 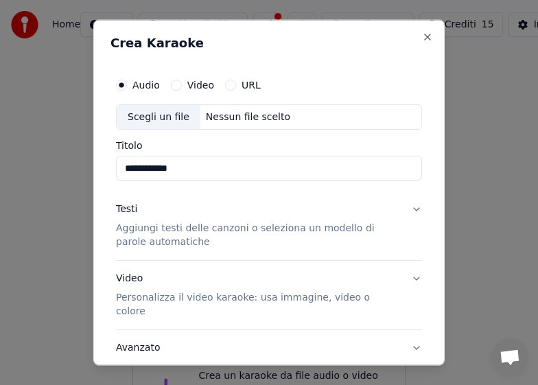 What do you see at coordinates (200, 84) in the screenshot?
I see `label: Video` at bounding box center [200, 84].